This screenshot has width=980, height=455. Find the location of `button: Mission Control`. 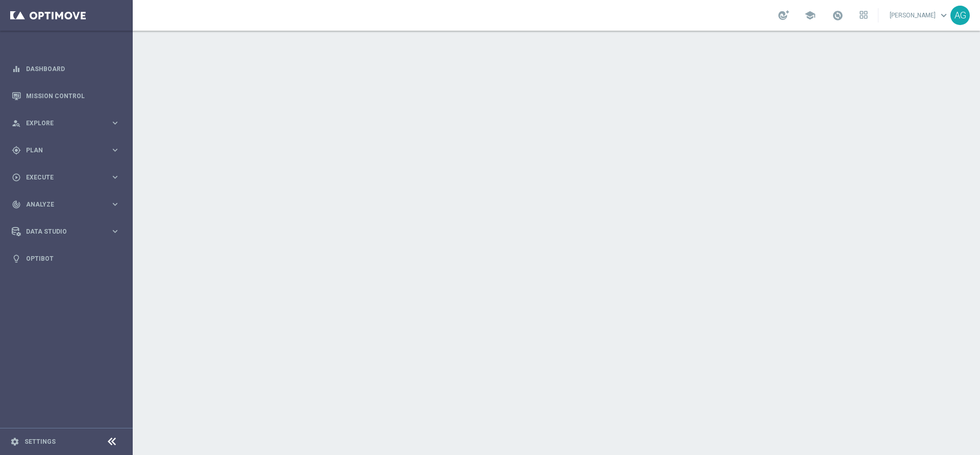

button: Mission Control is located at coordinates (65, 96).